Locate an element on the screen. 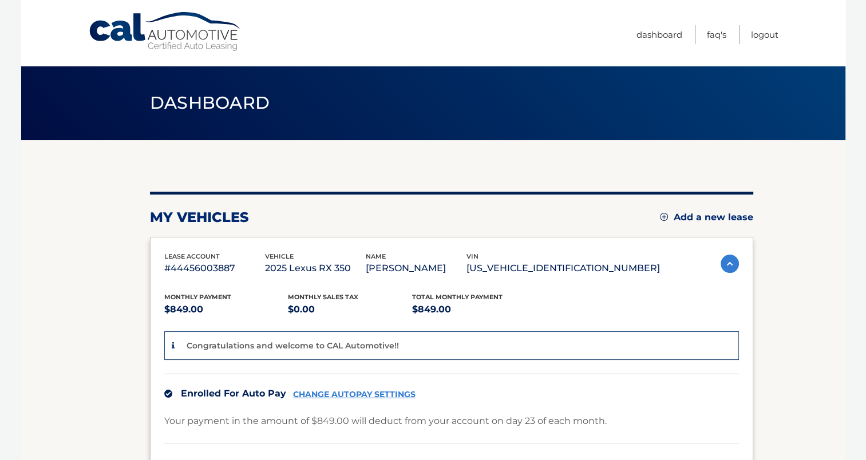 The width and height of the screenshot is (866, 460). h2: my vehicles is located at coordinates (199, 217).